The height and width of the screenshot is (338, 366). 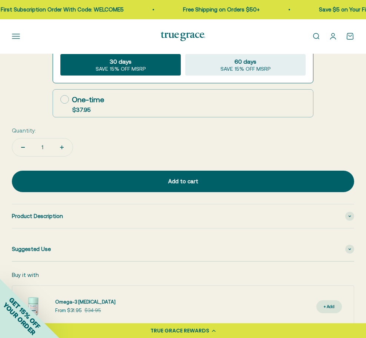 I want to click on summary: Suggested Use, so click(x=183, y=249).